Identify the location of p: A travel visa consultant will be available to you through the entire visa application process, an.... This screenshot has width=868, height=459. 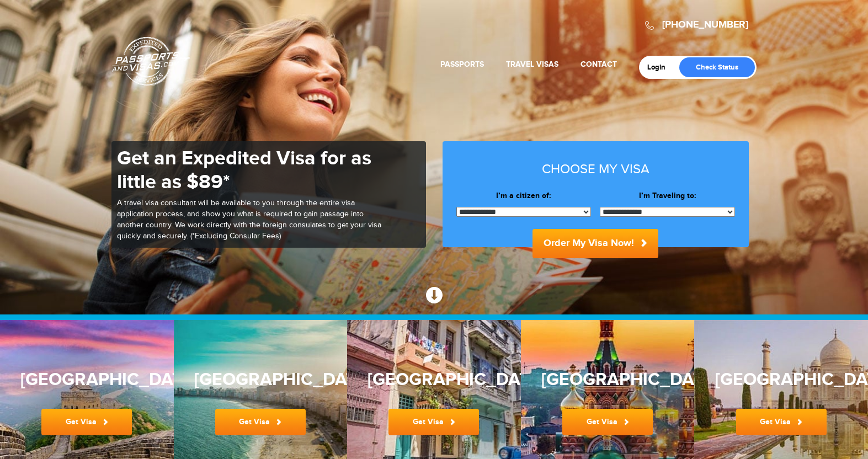
(250, 221).